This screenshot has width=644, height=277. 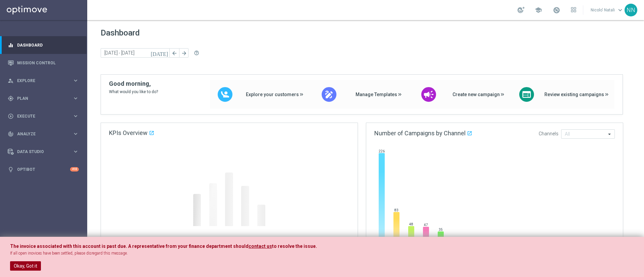 What do you see at coordinates (43, 117) in the screenshot?
I see `div: play_circle_outline Execute keyboard_arrow_right` at bounding box center [43, 117].